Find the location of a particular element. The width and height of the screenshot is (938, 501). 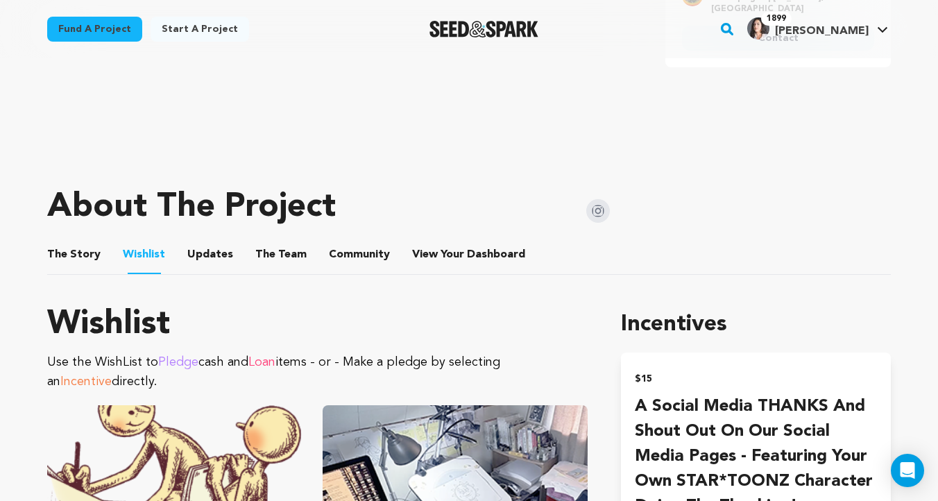

img: Seed&Spark Instagram Icon is located at coordinates (598, 211).